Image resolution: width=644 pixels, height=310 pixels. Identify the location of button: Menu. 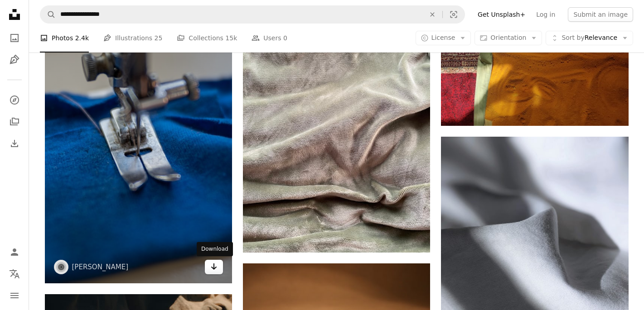
(14, 296).